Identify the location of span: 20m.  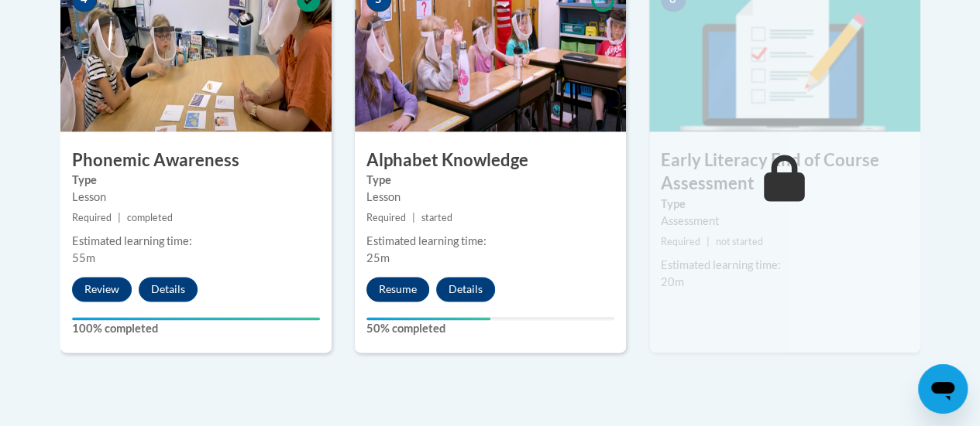
(672, 282).